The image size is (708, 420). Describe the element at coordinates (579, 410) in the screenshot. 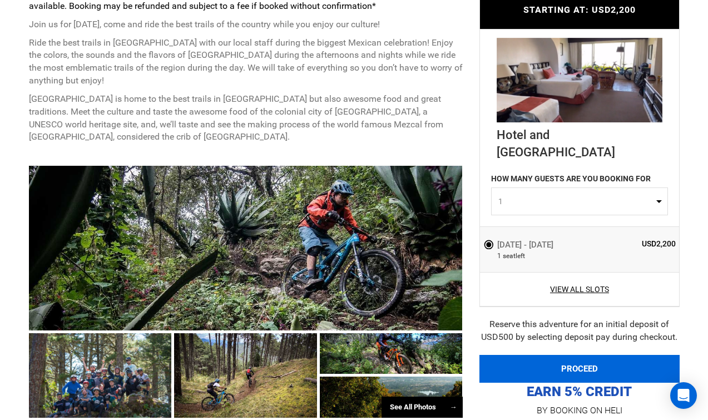

I see `p: BY BOOKING ON HELI` at that location.